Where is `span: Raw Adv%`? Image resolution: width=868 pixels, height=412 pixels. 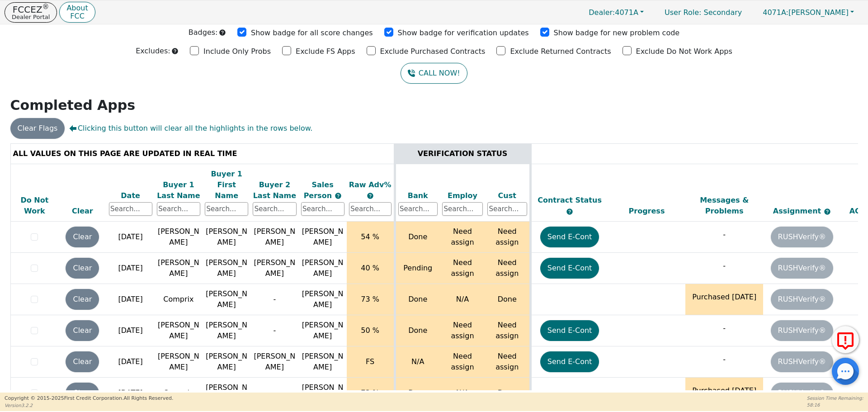
span: Raw Adv% is located at coordinates (370, 184).